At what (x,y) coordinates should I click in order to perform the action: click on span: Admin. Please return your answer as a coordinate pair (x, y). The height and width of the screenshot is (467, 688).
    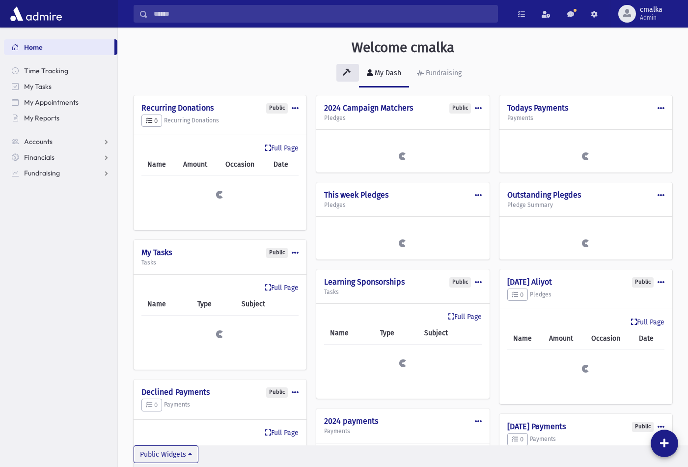
    Looking at the image, I should click on (651, 18).